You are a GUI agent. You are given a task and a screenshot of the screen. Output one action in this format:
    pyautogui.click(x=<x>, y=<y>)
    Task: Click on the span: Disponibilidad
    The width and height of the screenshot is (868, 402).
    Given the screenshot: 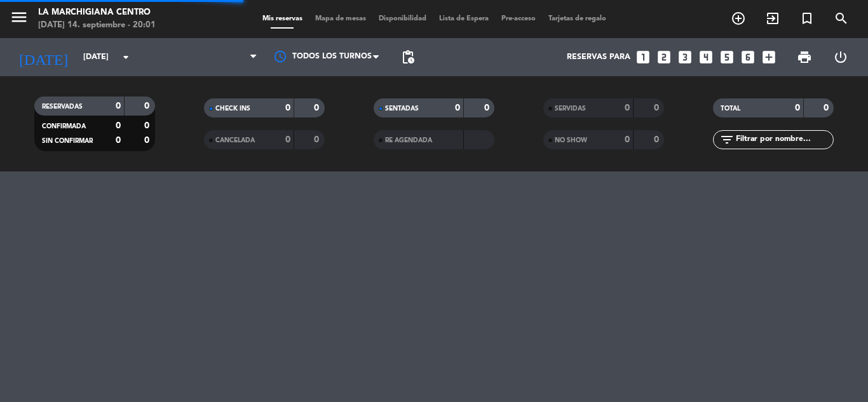 What is the action you would take?
    pyautogui.click(x=402, y=18)
    